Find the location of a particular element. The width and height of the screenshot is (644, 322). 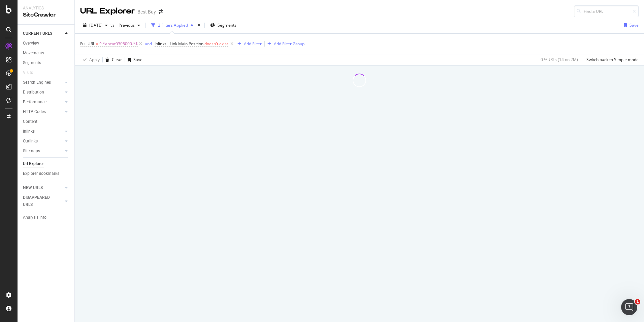

span: Previous is located at coordinates (126, 25).